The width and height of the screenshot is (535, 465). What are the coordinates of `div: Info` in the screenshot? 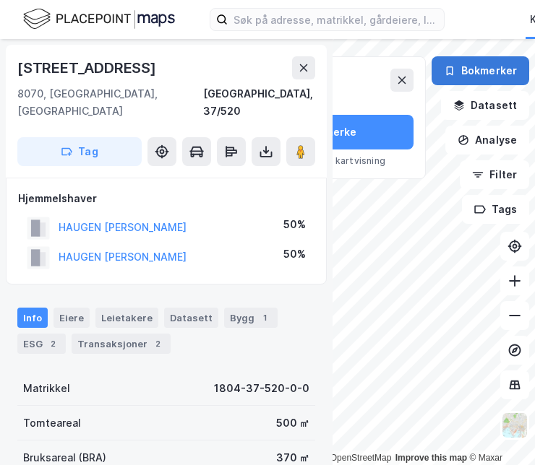 It's located at (33, 318).